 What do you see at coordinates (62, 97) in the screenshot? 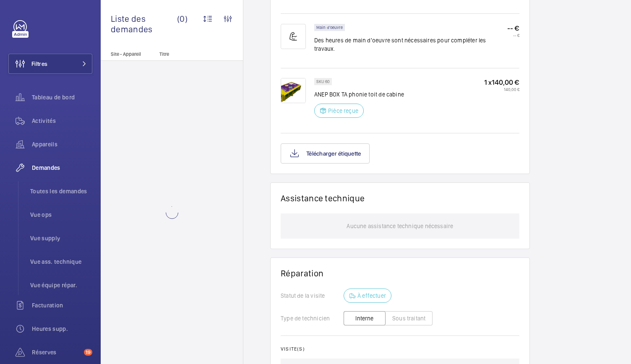
I see `span: Tableau de bord` at bounding box center [62, 97].